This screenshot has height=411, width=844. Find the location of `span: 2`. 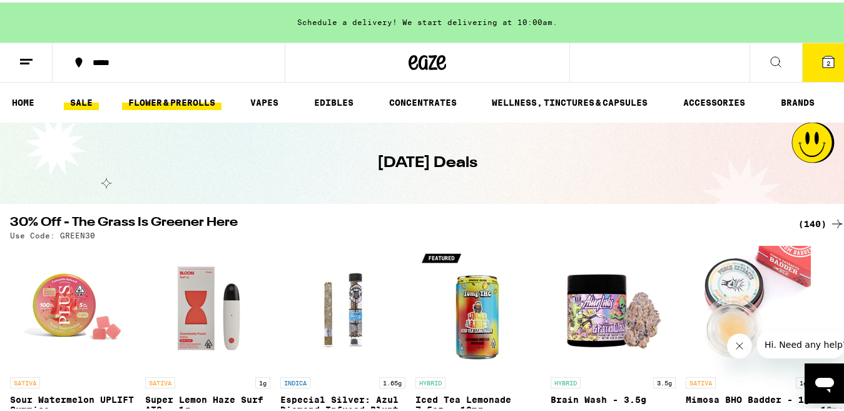

span: 2 is located at coordinates (828, 61).